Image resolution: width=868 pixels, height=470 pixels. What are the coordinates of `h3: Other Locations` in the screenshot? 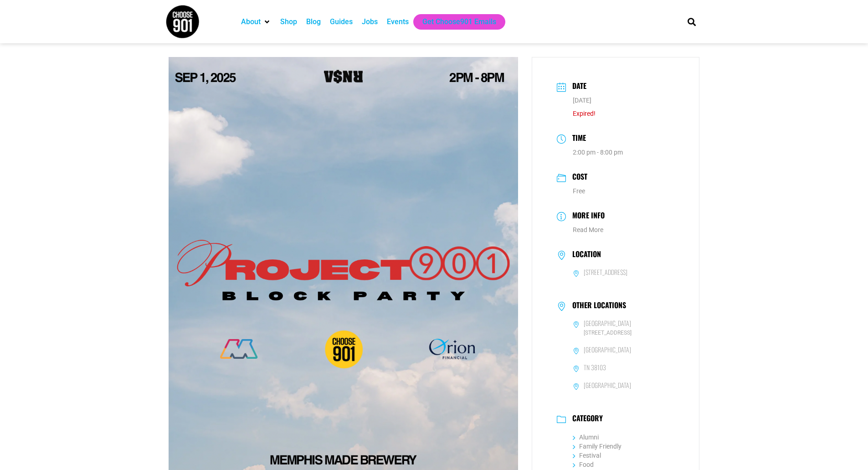 It's located at (597, 306).